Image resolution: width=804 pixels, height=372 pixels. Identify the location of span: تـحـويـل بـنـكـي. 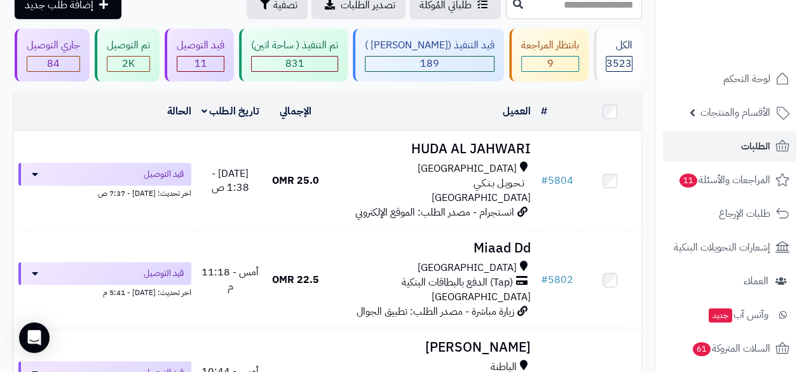
(499, 183).